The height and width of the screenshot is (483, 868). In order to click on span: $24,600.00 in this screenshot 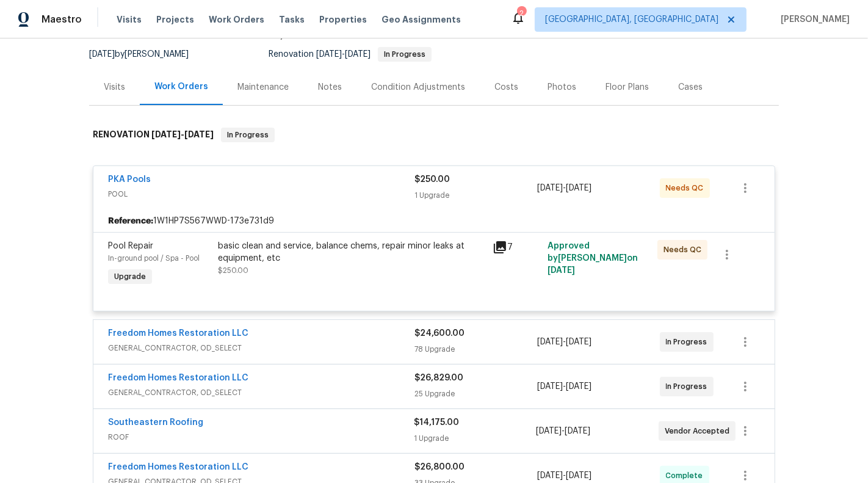, I will do `click(440, 333)`.